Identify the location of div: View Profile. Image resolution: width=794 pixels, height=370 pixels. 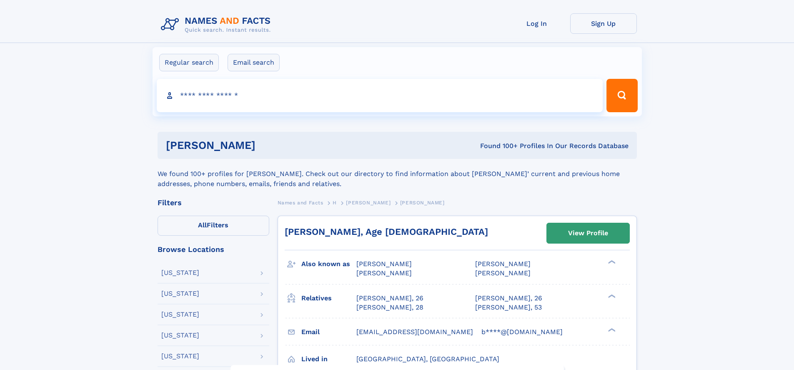
(588, 233).